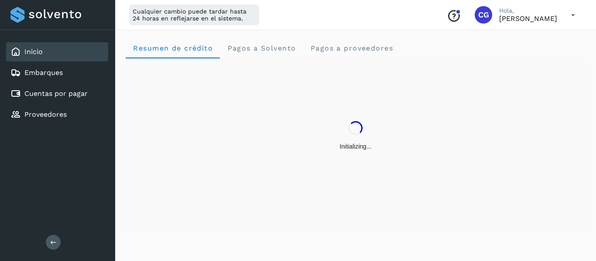 The height and width of the screenshot is (261, 596). Describe the element at coordinates (528, 18) in the screenshot. I see `p: Carlos Gomez Martinez` at that location.